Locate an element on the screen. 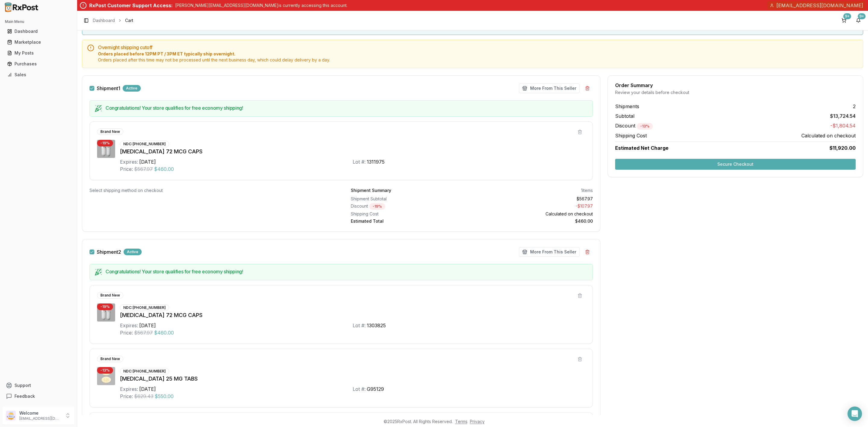  span: Shipping Cost is located at coordinates (630, 135).